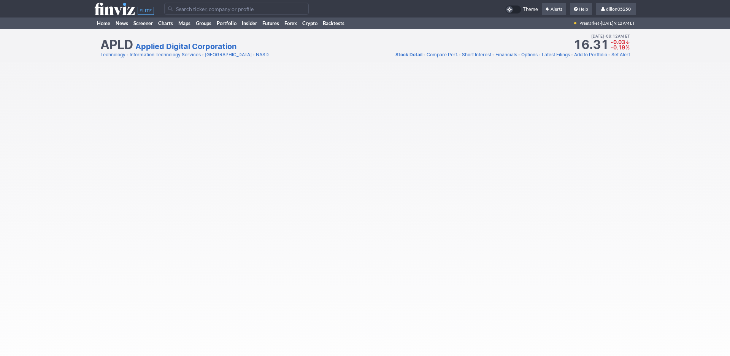  Describe the element at coordinates (103, 23) in the screenshot. I see `a: Home` at that location.